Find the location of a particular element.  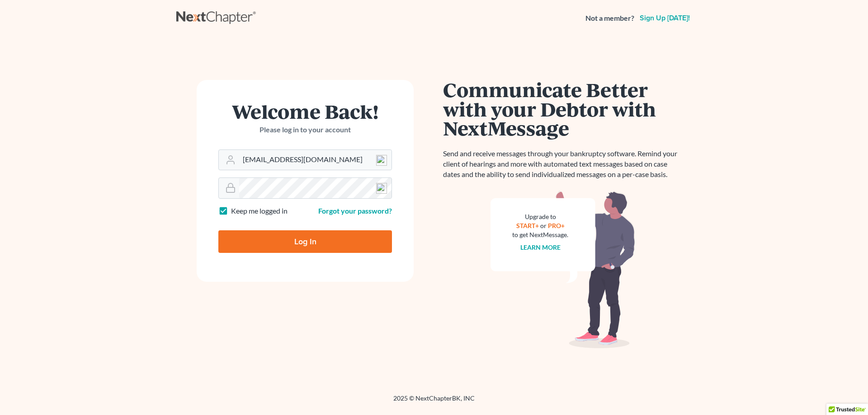

a: Learn more is located at coordinates (540, 247).